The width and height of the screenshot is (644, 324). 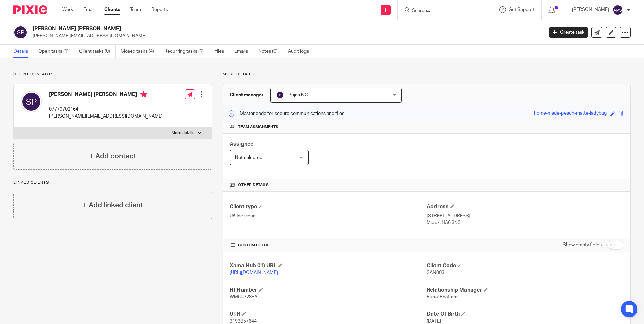 I want to click on h4: Address, so click(x=525, y=207).